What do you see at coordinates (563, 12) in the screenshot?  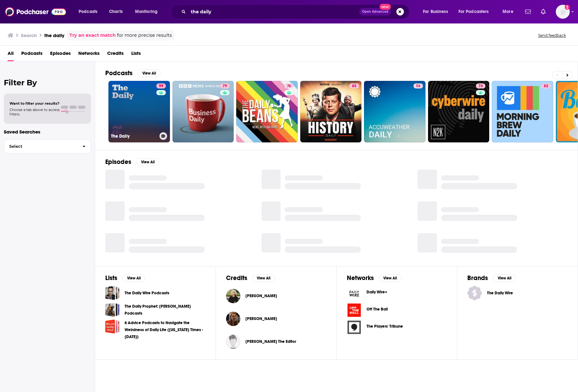 I see `img: User Profile` at bounding box center [563, 12].